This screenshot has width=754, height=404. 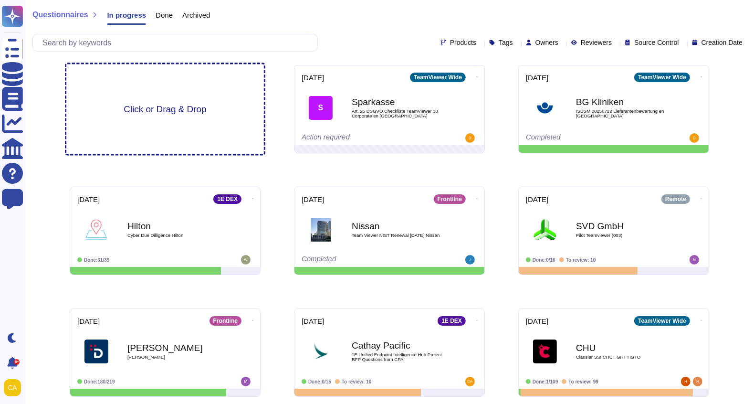 I want to click on span: Done: 180/219, so click(x=99, y=381).